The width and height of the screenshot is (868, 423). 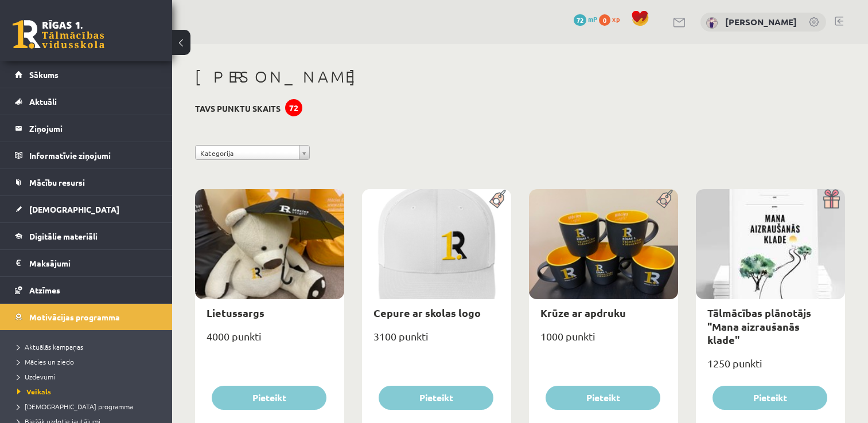 What do you see at coordinates (585, 19) in the screenshot?
I see `a: 72 mP` at bounding box center [585, 19].